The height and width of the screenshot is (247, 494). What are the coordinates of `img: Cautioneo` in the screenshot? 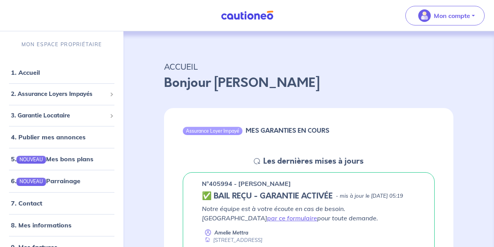 It's located at (247, 15).